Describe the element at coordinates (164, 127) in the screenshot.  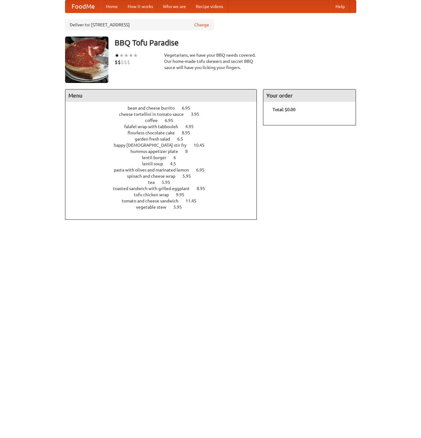
I see `a: falafel wrap with tabbouleh 4.95` at that location.